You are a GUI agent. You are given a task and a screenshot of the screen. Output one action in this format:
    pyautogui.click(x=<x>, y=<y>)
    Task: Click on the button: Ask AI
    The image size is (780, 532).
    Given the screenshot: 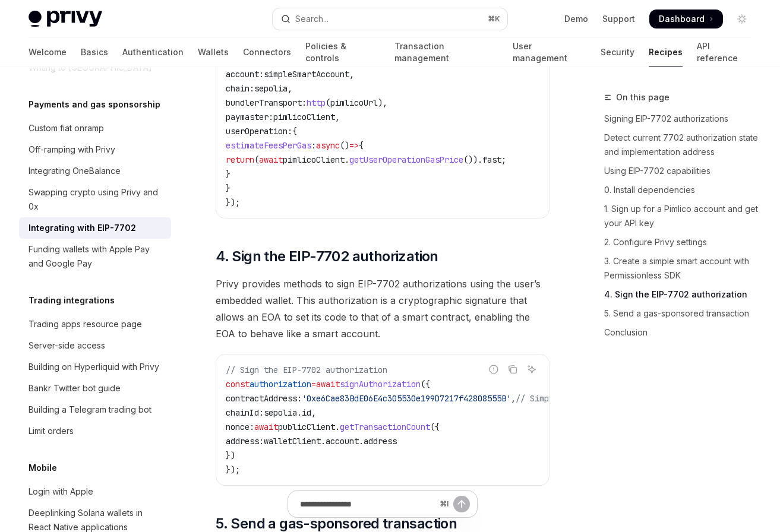 What is the action you would take?
    pyautogui.click(x=532, y=370)
    